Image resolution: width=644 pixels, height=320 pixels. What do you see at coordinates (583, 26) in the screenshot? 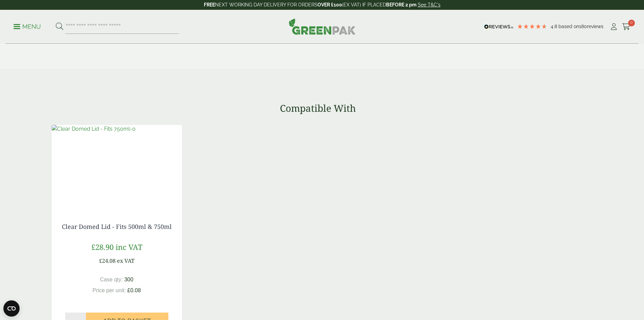
I see `span: 180` at bounding box center [583, 26].